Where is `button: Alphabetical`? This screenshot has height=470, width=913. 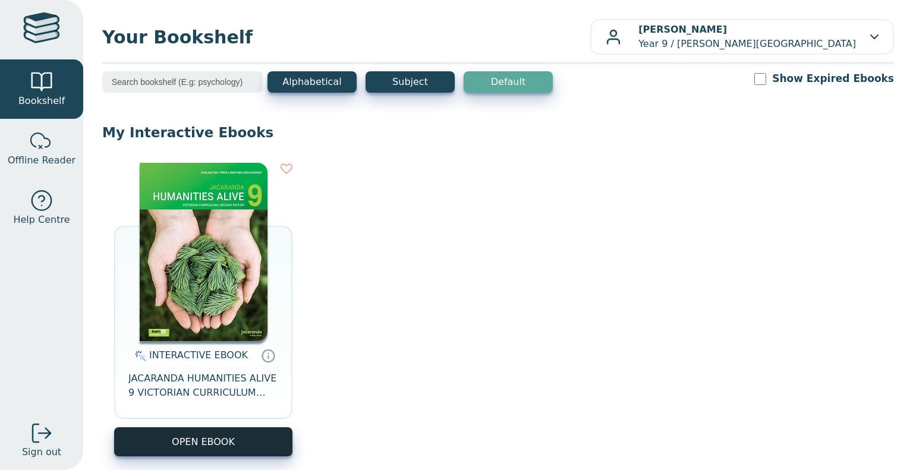
button: Alphabetical is located at coordinates (312, 82).